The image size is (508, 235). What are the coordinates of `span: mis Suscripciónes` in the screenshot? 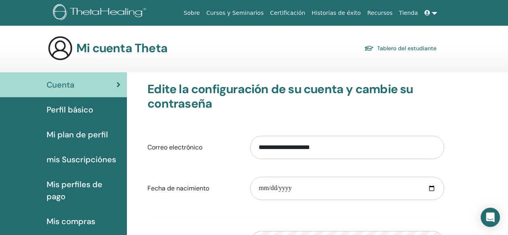 It's located at (81, 159).